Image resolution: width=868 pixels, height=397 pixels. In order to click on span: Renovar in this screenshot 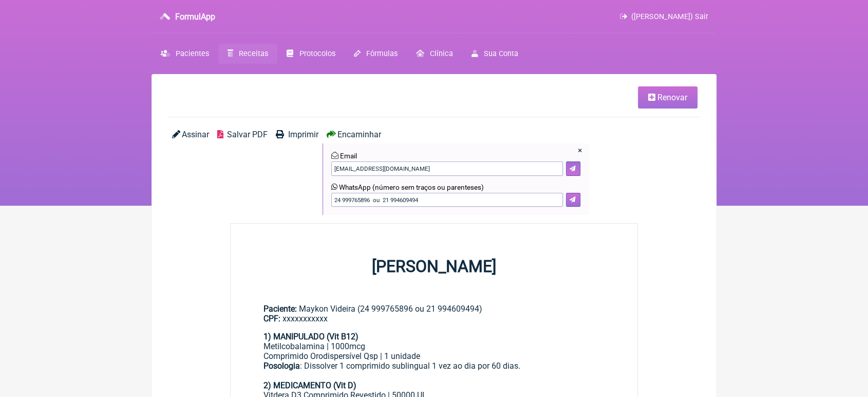, I will do `click(672, 97)`.